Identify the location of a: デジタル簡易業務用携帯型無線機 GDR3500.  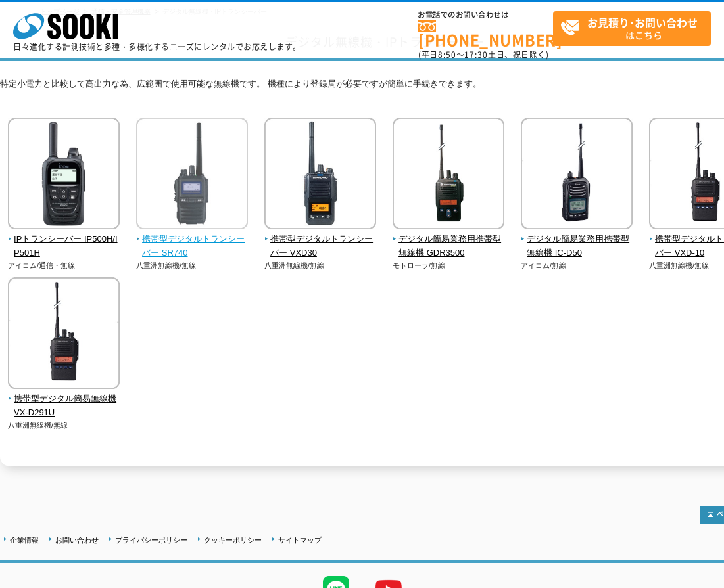
(448, 240).